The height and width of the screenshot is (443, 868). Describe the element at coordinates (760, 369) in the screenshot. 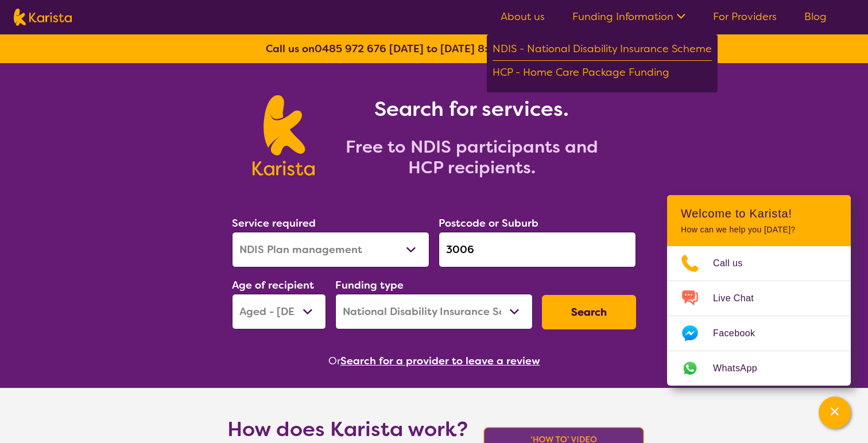

I see `a: Web link opens in a new tab.` at that location.